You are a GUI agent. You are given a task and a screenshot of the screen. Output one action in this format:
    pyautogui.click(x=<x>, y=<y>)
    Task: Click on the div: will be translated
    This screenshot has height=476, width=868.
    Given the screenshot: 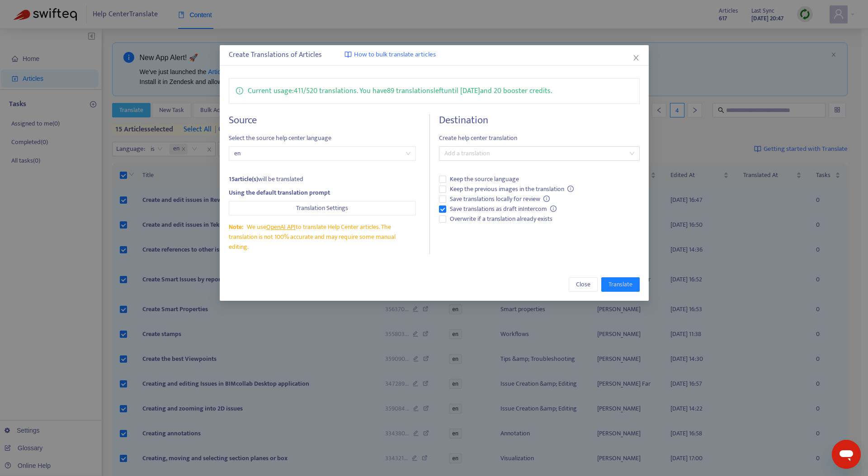 What is the action you would take?
    pyautogui.click(x=322, y=179)
    